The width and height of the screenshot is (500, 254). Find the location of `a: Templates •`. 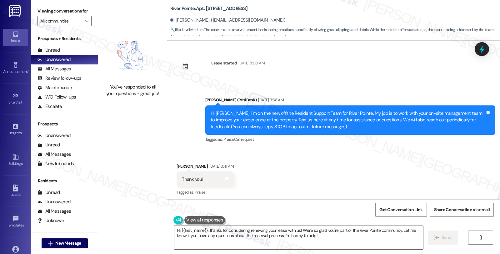

a: Templates • is located at coordinates (16, 222).